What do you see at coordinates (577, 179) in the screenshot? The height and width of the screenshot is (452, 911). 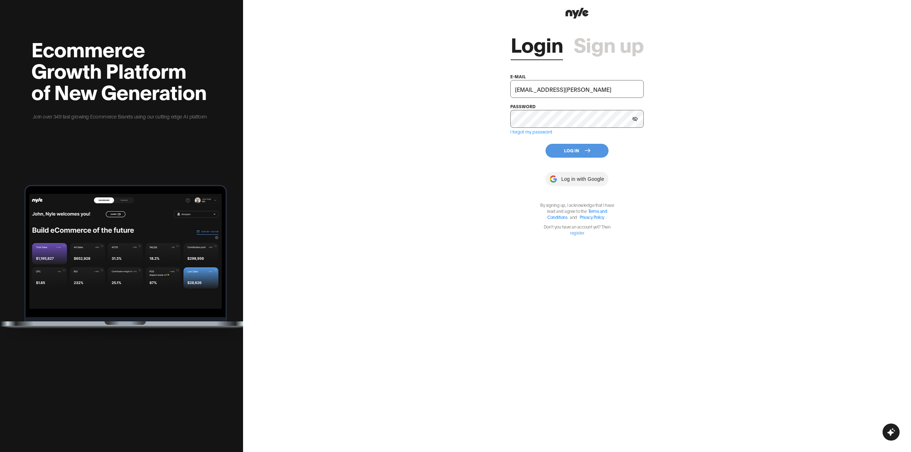 I see `button: Log in with Google` at bounding box center [577, 179].